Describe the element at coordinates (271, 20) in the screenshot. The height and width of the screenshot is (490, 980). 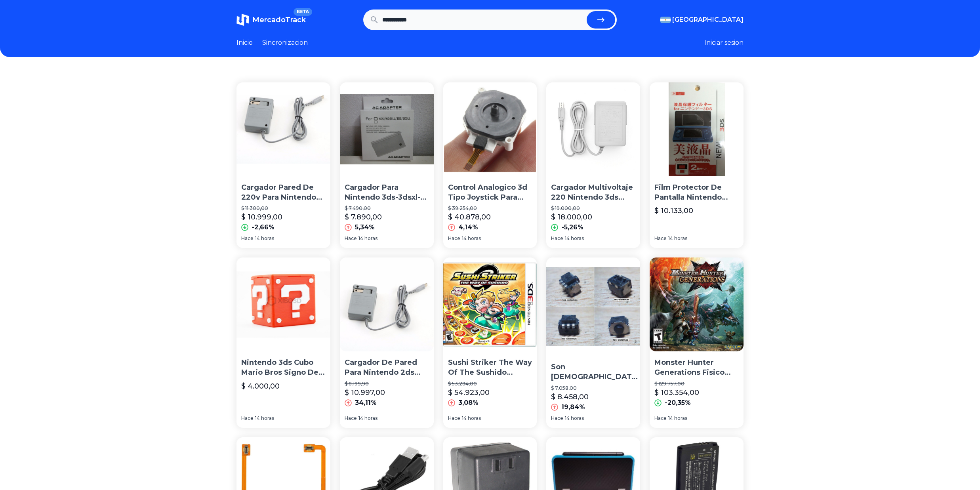
I see `a: MercadoTrackBETA` at that location.